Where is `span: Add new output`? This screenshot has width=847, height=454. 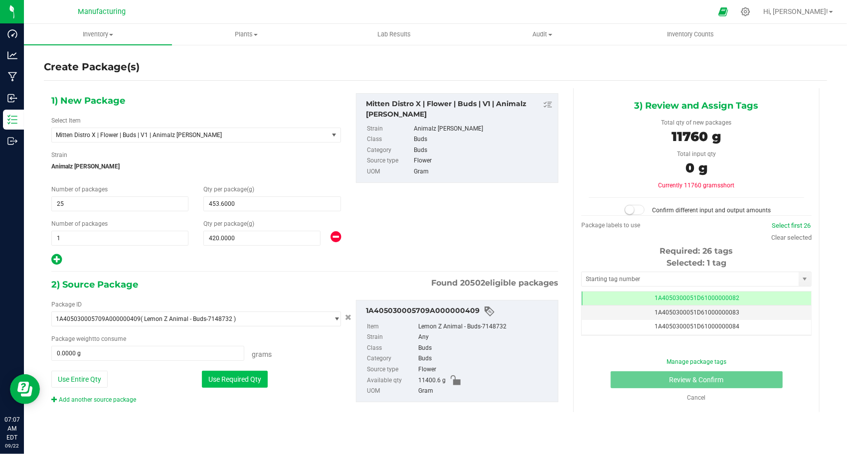
span: Add new output is located at coordinates (56, 262).